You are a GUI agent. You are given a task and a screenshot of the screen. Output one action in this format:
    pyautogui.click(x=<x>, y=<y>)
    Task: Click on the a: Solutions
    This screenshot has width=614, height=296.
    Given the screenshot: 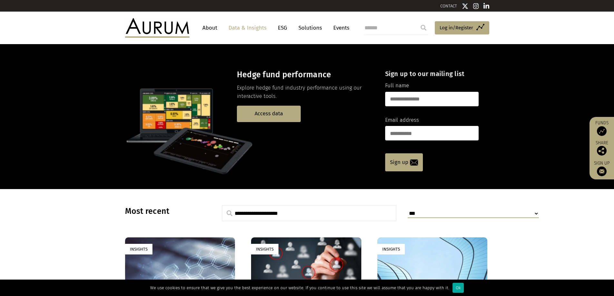 What is the action you would take?
    pyautogui.click(x=310, y=28)
    